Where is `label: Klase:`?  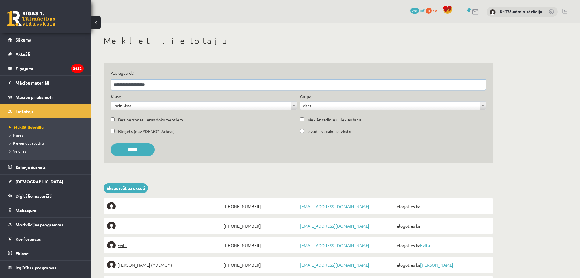
label: Klase: is located at coordinates (116, 96).